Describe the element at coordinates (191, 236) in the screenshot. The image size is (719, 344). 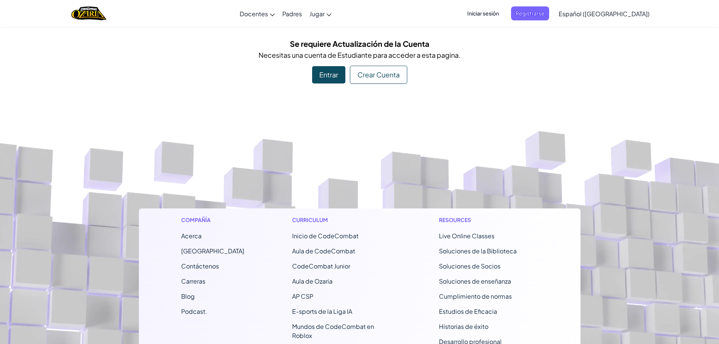
I see `a: Acerca` at that location.